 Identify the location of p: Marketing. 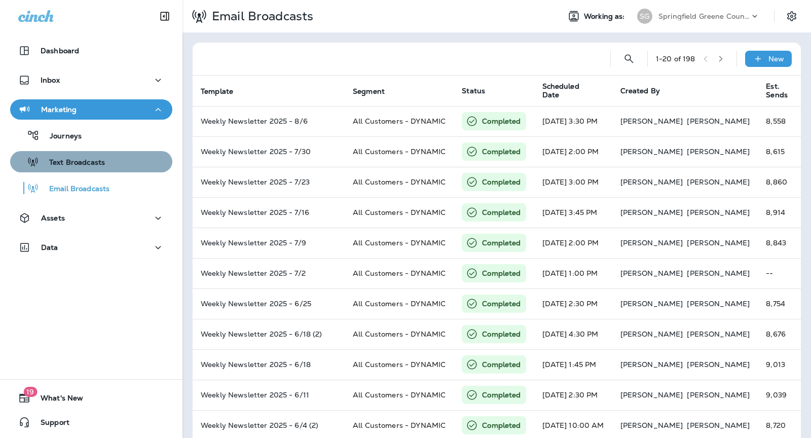
(59, 110).